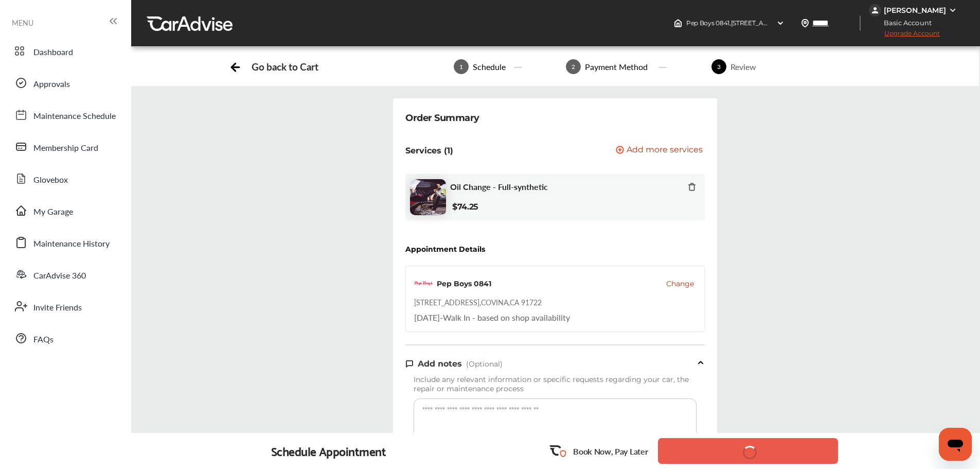  Describe the element at coordinates (65, 307) in the screenshot. I see `a: Invite Friends` at that location.